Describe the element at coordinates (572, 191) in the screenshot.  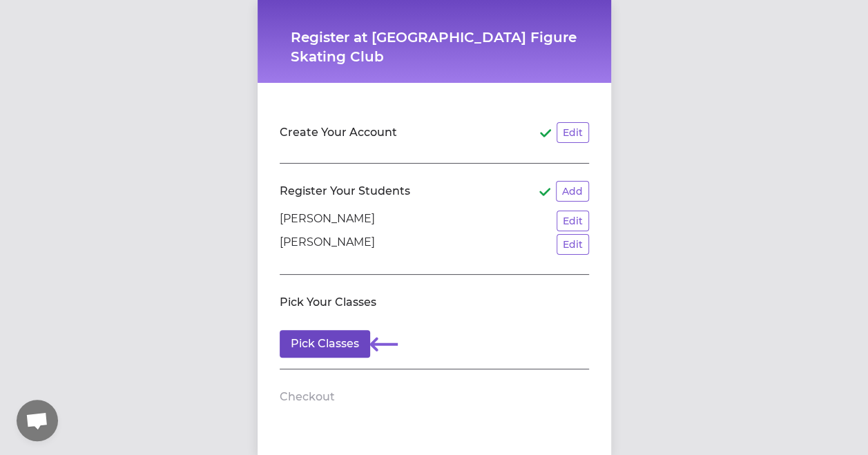
I see `button: Add` at that location.